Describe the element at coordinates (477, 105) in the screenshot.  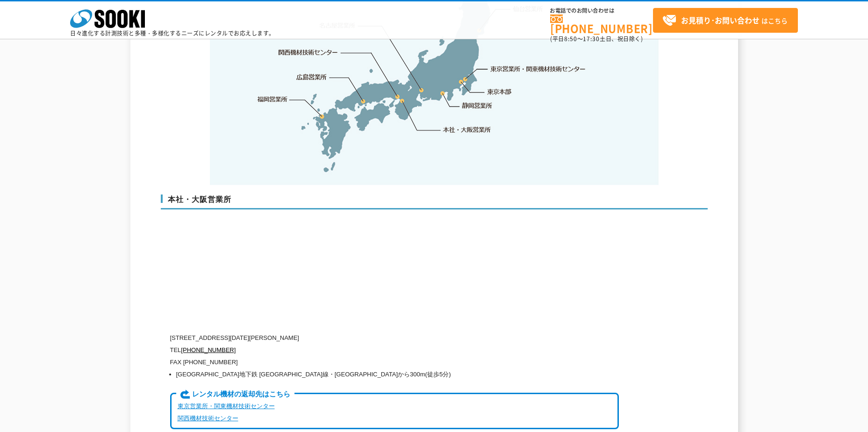
I see `a: 静岡営業所` at that location.